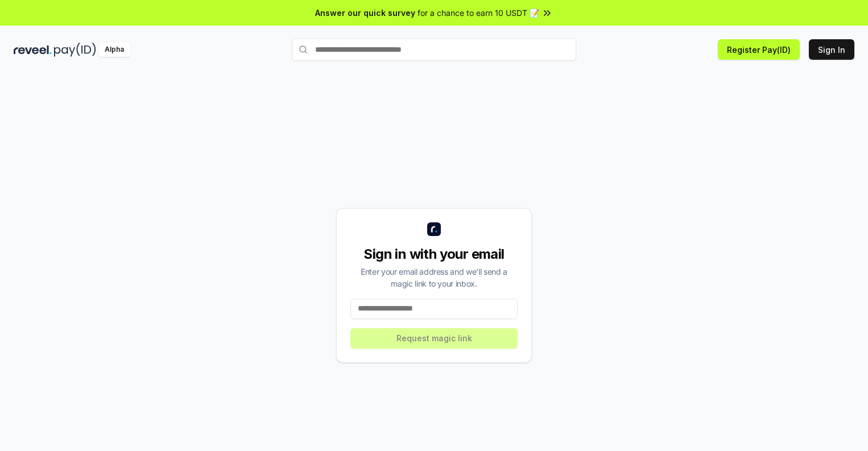 Image resolution: width=868 pixels, height=451 pixels. What do you see at coordinates (32, 50) in the screenshot?
I see `img: reveel_dark` at bounding box center [32, 50].